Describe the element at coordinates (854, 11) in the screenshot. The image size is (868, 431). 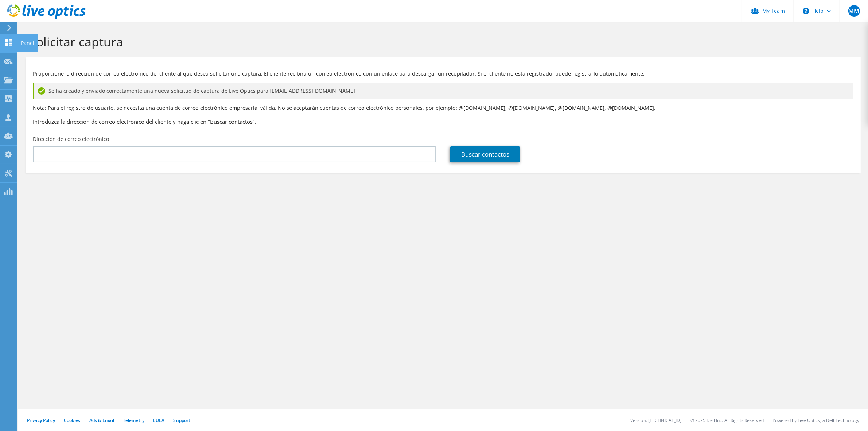
I see `span: MM` at that location.